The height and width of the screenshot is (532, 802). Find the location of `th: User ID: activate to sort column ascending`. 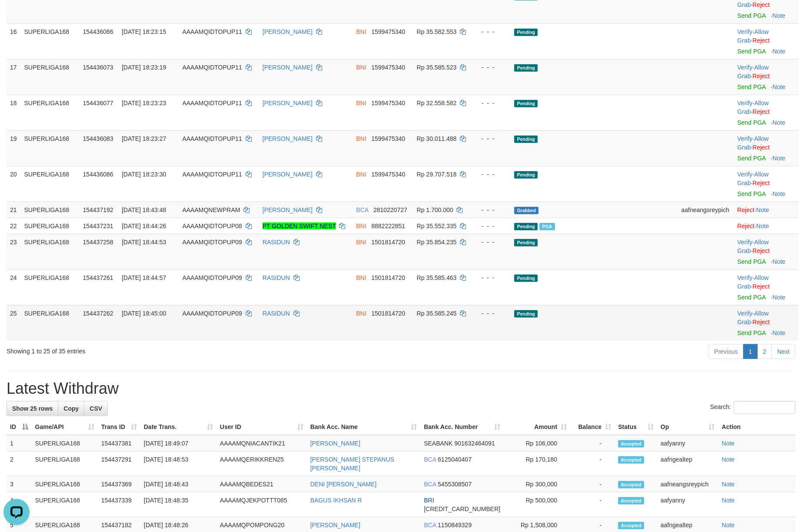

th: User ID: activate to sort column ascending is located at coordinates (262, 427).